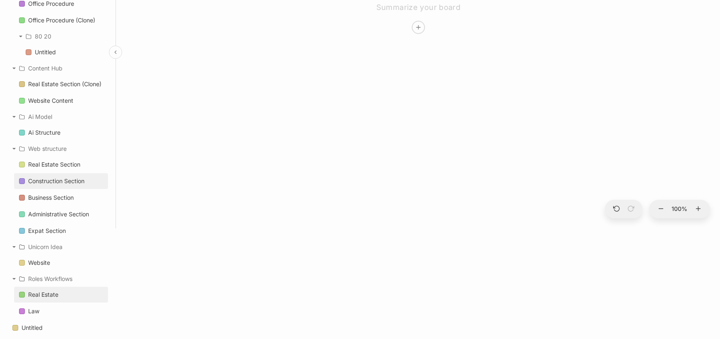  What do you see at coordinates (61, 164) in the screenshot?
I see `a: Real Estate Section` at bounding box center [61, 164].